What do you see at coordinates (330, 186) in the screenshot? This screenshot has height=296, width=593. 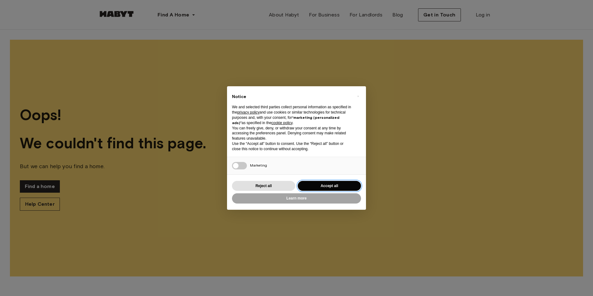 I see `button: Accept all` at bounding box center [330, 186].